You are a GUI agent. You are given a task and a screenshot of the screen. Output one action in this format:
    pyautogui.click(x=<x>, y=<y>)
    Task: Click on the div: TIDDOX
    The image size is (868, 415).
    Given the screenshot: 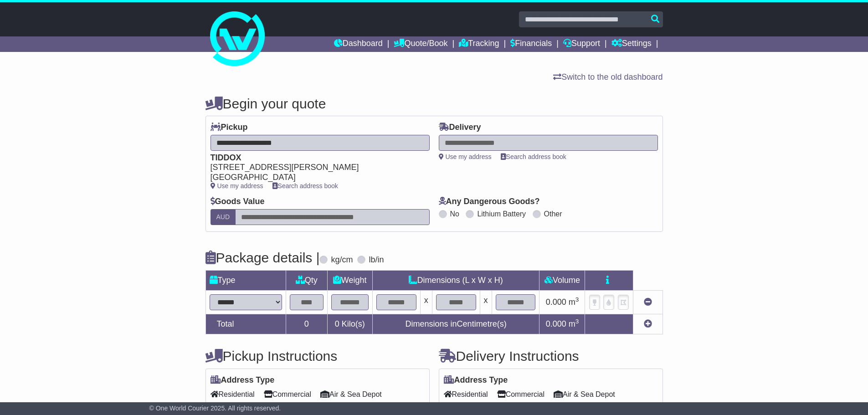 What is the action you would take?
    pyautogui.click(x=315, y=158)
    